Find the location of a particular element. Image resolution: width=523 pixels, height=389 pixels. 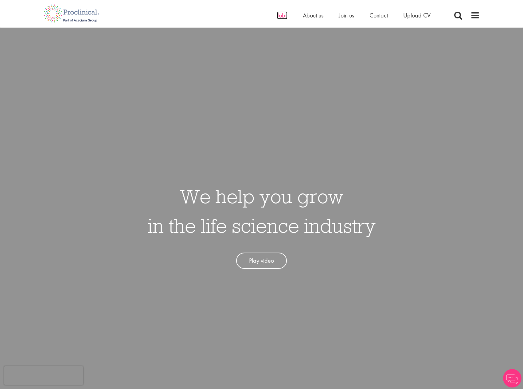

span: About us is located at coordinates (313, 15).